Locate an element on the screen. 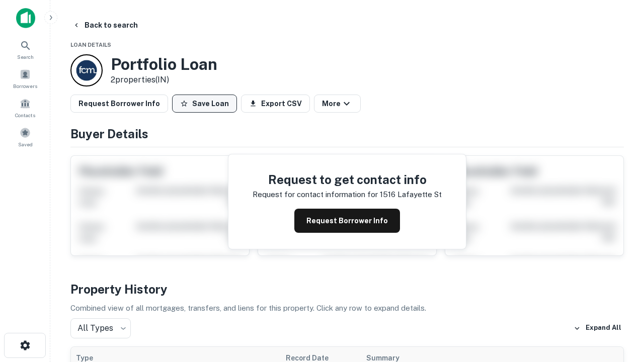 This screenshot has width=644, height=362. p: Combined view of all mortgages, transfers, and liens for this property. Click any row to expand d... is located at coordinates (347, 308).